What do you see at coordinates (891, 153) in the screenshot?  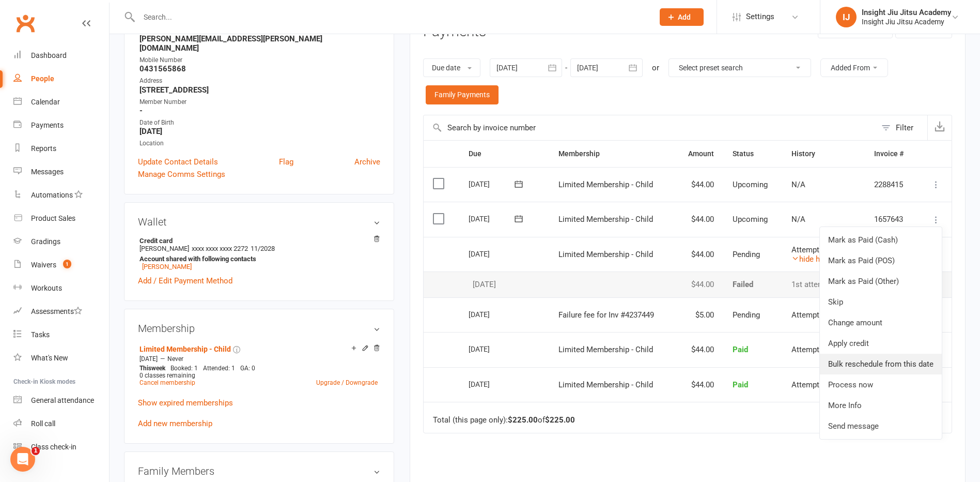 I see `th: Invoice #` at bounding box center [891, 153].